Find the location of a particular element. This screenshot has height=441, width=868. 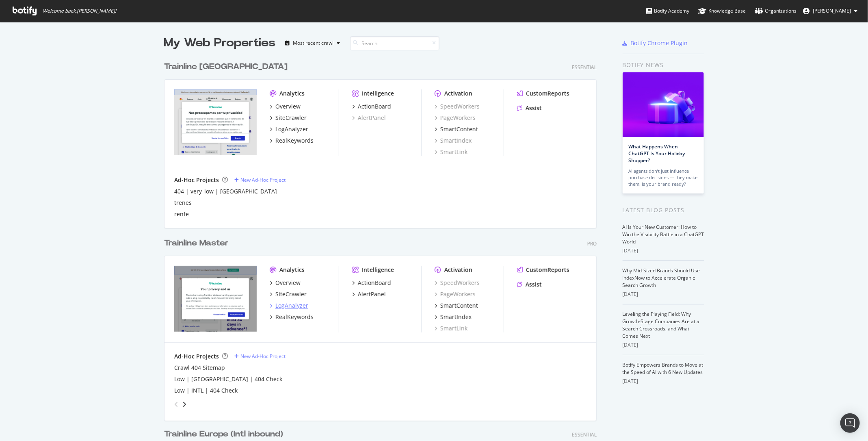

div: Botify news is located at coordinates (663, 65).